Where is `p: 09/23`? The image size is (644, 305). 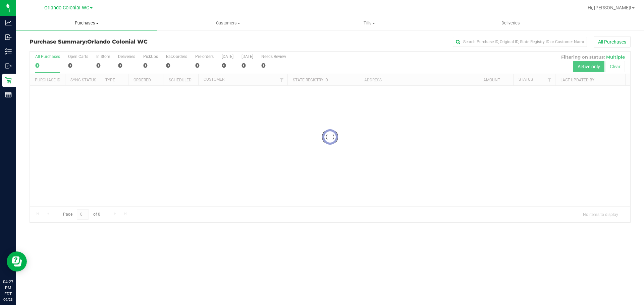
p: 09/23 is located at coordinates (8, 300).